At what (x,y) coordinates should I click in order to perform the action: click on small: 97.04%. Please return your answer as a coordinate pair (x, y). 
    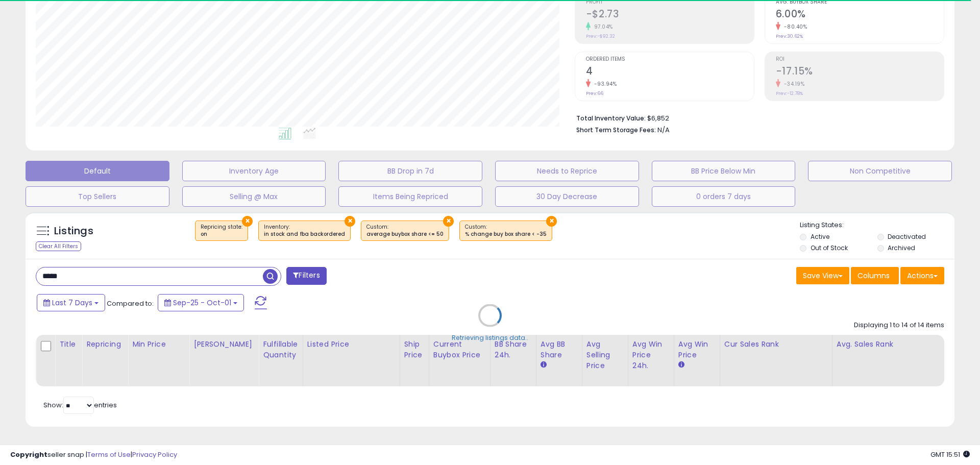
    Looking at the image, I should click on (602, 26).